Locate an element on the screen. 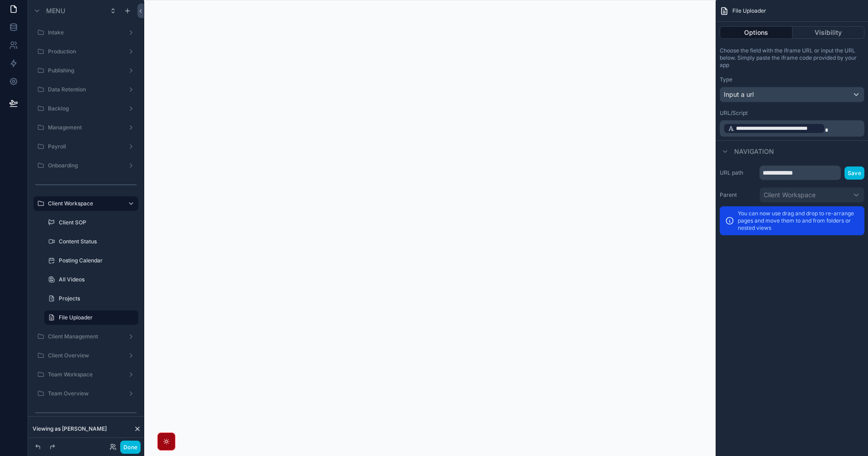  label: Payroll is located at coordinates (84, 147).